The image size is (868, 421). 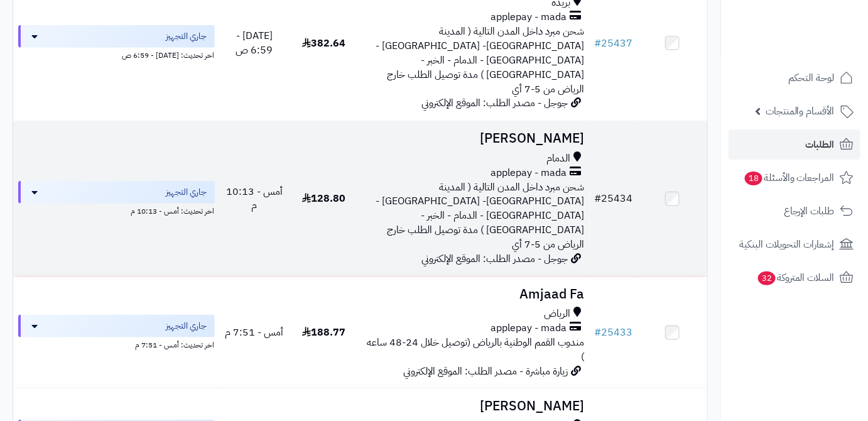 What do you see at coordinates (323, 43) in the screenshot?
I see `span: 382.64` at bounding box center [323, 43].